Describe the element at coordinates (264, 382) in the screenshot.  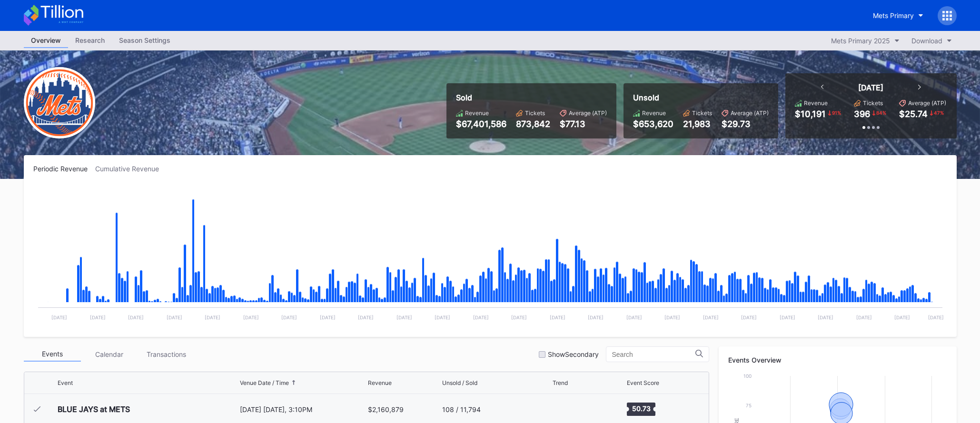
I see `div: Venue Date / Time` at that location.